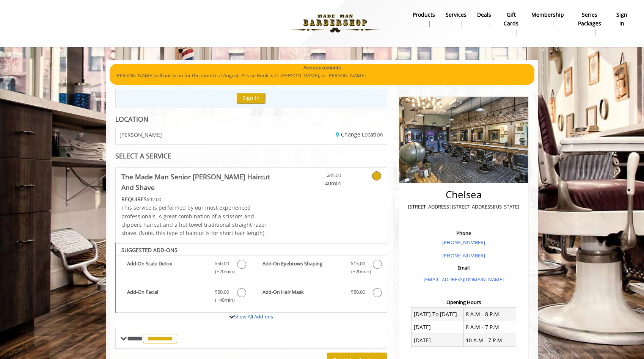 This screenshot has width=644, height=359. What do you see at coordinates (424, 19) in the screenshot?
I see `a: Productsproducts` at bounding box center [424, 19].